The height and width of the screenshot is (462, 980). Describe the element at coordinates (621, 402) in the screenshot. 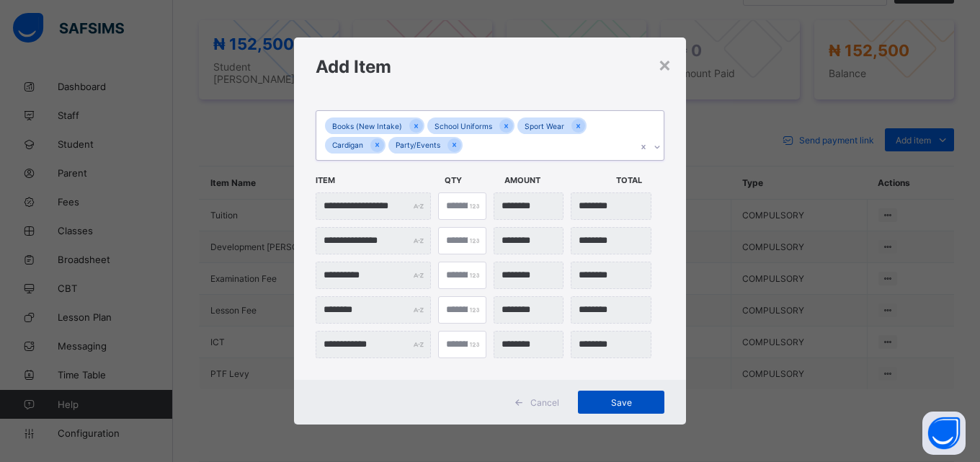

I see `span: Save` at that location.